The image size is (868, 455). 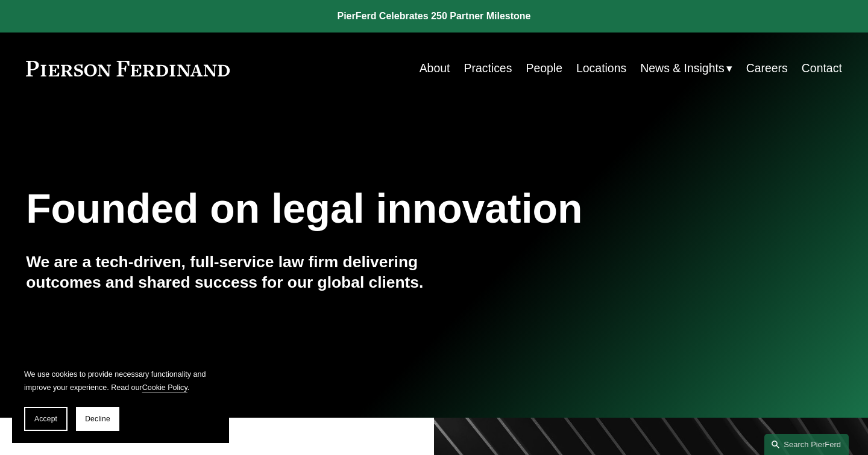 What do you see at coordinates (806, 444) in the screenshot?
I see `a: Search this site` at bounding box center [806, 444].